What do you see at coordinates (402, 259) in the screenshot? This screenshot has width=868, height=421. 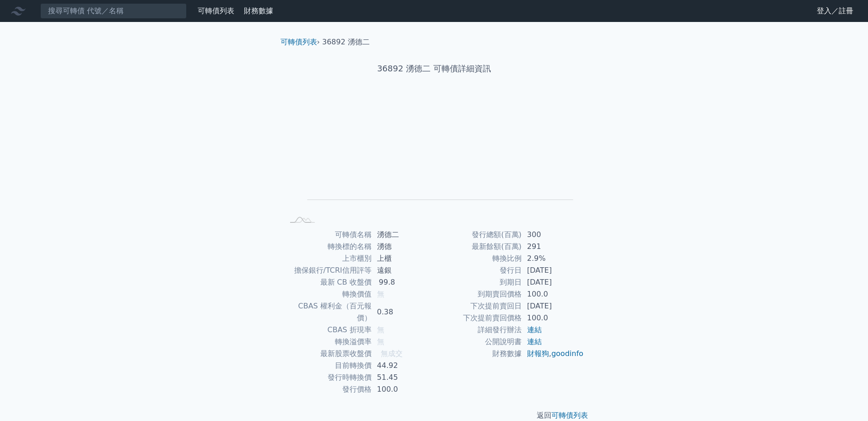 I see `td: 上櫃` at bounding box center [402, 259].